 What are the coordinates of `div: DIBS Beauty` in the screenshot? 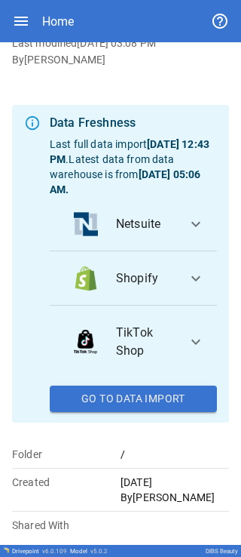 It's located at (222, 551).